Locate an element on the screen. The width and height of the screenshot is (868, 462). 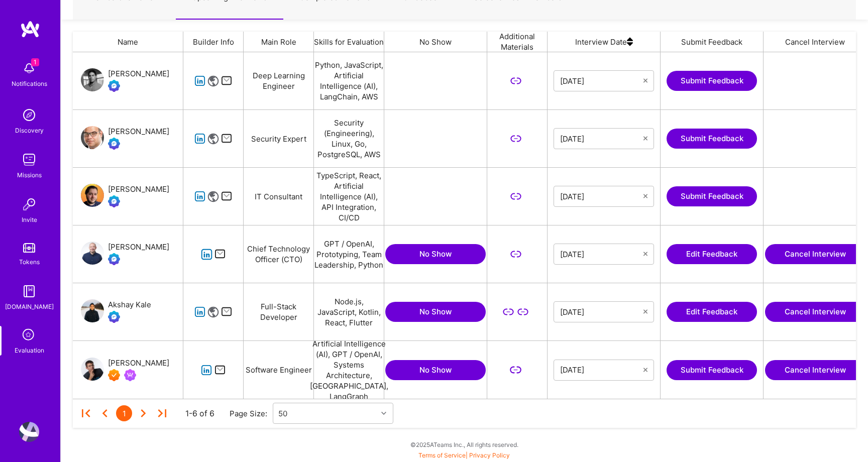
img: Been on Mission is located at coordinates (130, 375).